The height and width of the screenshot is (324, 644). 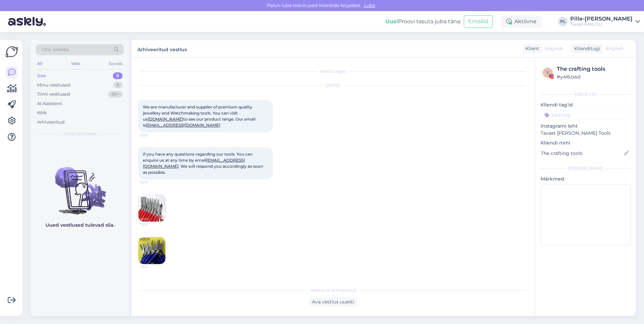 What do you see at coordinates (116, 63) in the screenshot?
I see `div: Socials` at bounding box center [116, 63].